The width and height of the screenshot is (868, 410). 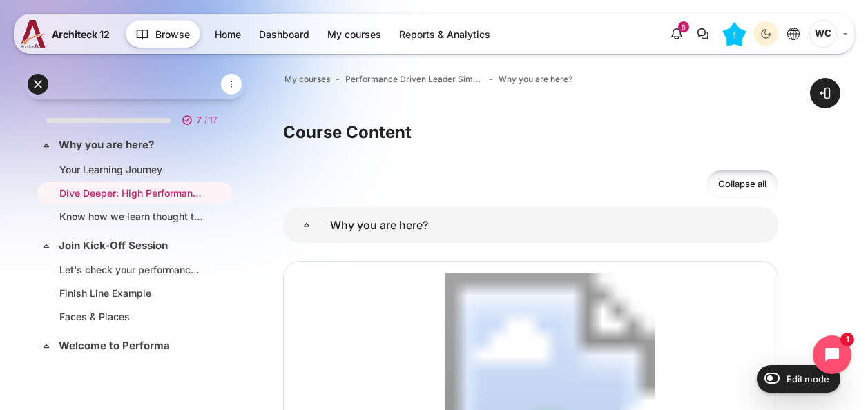 I want to click on a: Level #1, so click(x=734, y=34).